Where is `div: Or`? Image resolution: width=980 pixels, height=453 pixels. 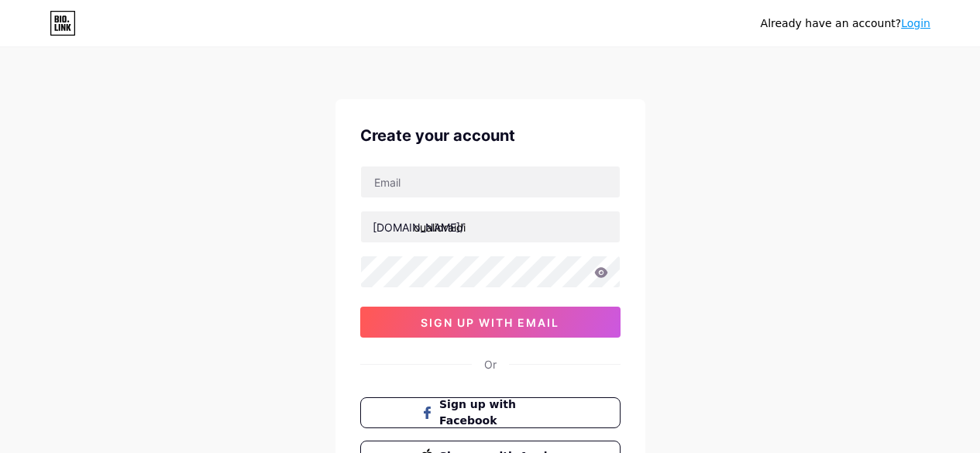 div: Or is located at coordinates (490, 364).